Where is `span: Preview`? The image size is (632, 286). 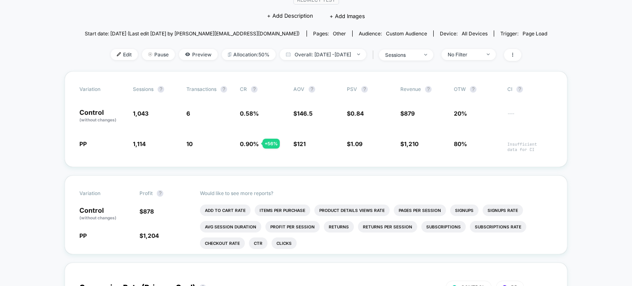
span: Preview is located at coordinates (198, 54).